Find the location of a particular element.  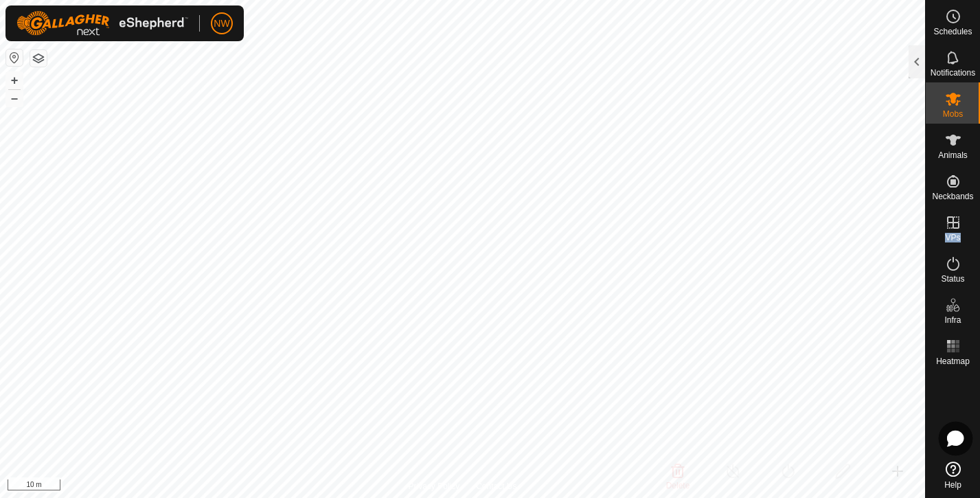

span: Mobs is located at coordinates (952, 114).